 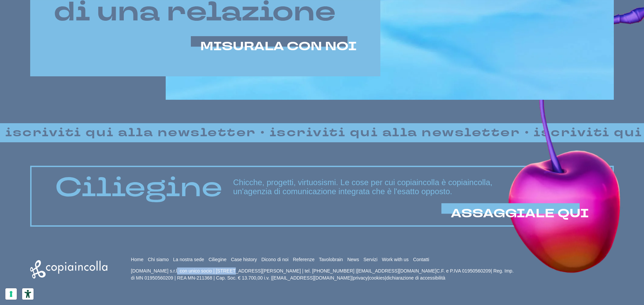 What do you see at coordinates (11, 294) in the screenshot?
I see `button: Le tue preferenze relative al consenso per le tecnologie di tracciamento` at bounding box center [11, 294].